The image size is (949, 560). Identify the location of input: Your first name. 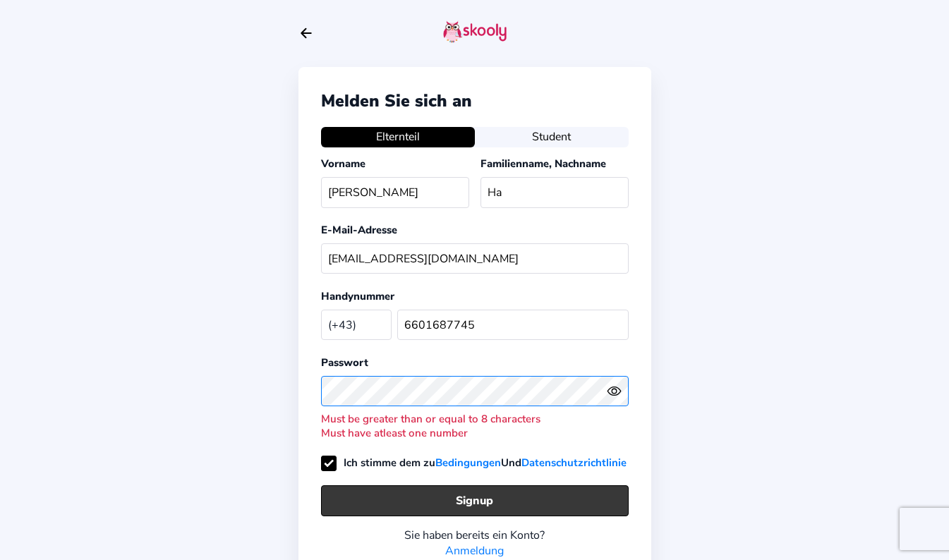
(395, 191).